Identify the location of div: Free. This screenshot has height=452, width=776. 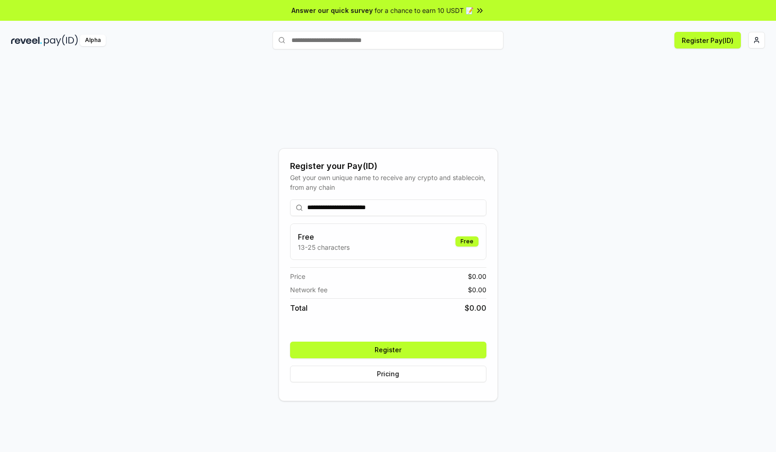
(467, 241).